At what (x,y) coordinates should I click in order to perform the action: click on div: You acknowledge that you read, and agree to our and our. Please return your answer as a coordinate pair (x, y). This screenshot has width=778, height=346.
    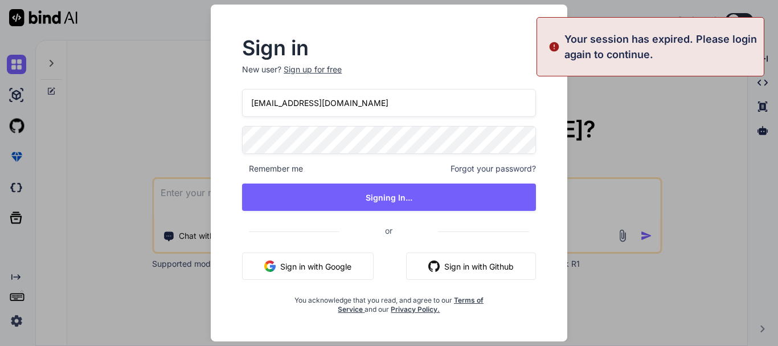
    Looking at the image, I should click on (389, 301).